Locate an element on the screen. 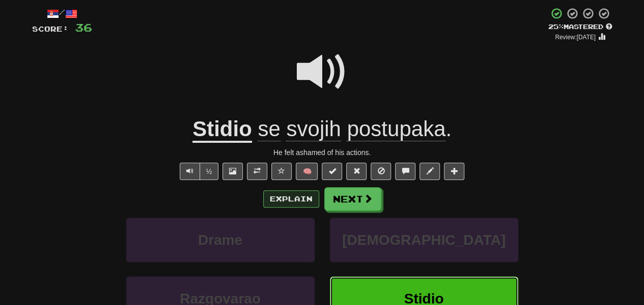  span: postupaka is located at coordinates (396, 129).